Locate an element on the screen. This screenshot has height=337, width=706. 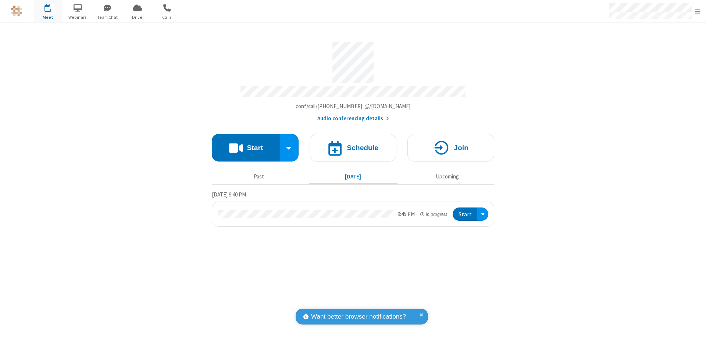
h4: Start is located at coordinates (255, 147).